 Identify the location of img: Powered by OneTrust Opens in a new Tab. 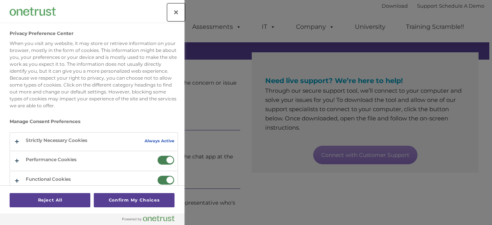
(148, 218).